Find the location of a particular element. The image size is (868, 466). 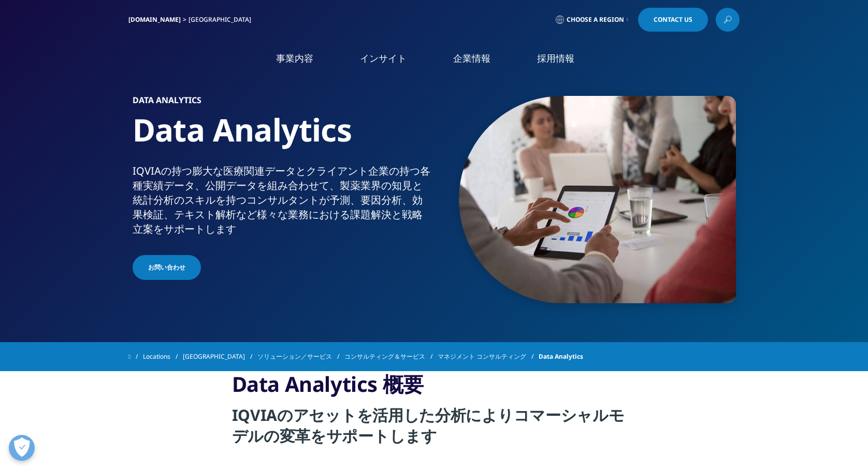

img: 234_business-people-using-digital-tablet.jpg is located at coordinates (597, 200).